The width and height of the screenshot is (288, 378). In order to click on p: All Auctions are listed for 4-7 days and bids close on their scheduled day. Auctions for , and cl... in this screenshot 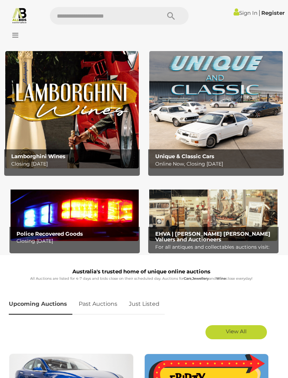, I will do `click(141, 278)`.